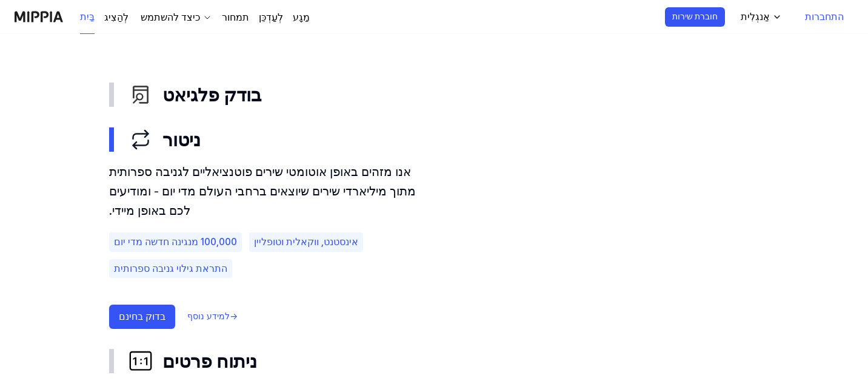 The width and height of the screenshot is (868, 389). What do you see at coordinates (271, 17) in the screenshot?
I see `font: לְעַדְכֵּן` at bounding box center [271, 17].